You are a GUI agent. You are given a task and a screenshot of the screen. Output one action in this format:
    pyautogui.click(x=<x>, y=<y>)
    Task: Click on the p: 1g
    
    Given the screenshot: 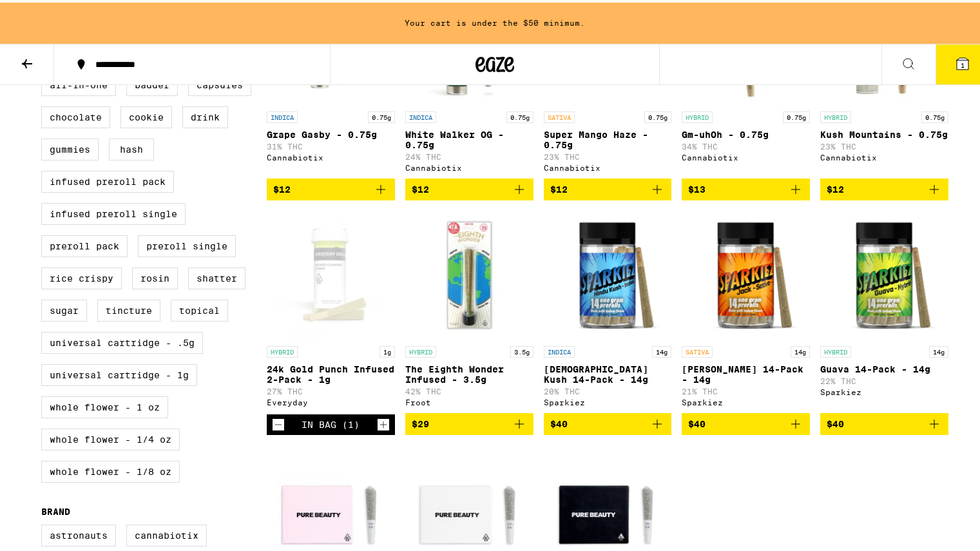 What is the action you would take?
    pyautogui.click(x=387, y=349)
    